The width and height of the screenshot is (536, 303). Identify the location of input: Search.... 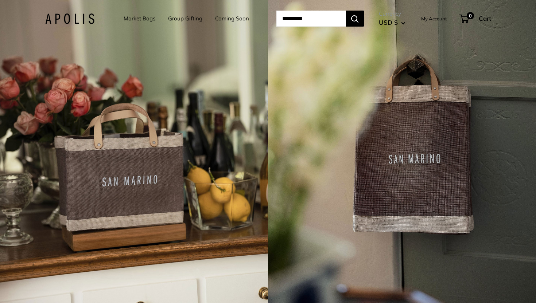
(311, 19).